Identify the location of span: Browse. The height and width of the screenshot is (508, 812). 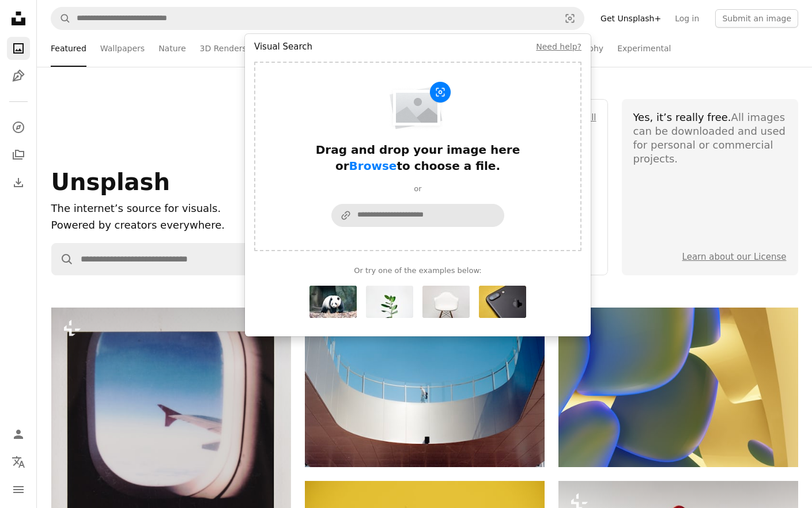
(373, 166).